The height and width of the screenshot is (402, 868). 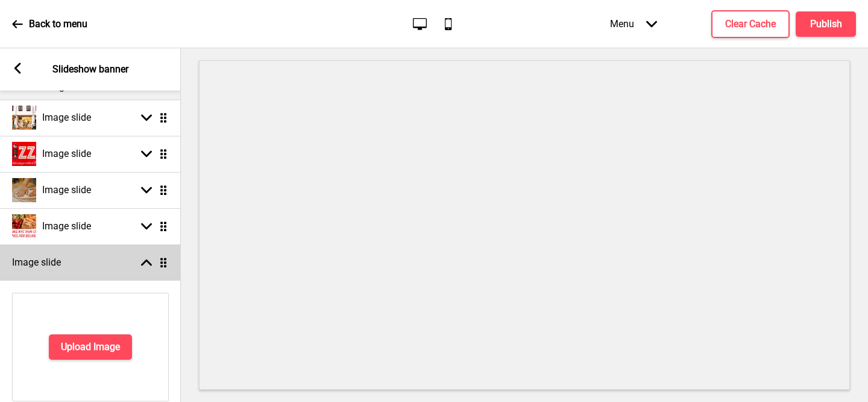 What do you see at coordinates (91, 347) in the screenshot?
I see `h4: Upload Image` at bounding box center [91, 347].